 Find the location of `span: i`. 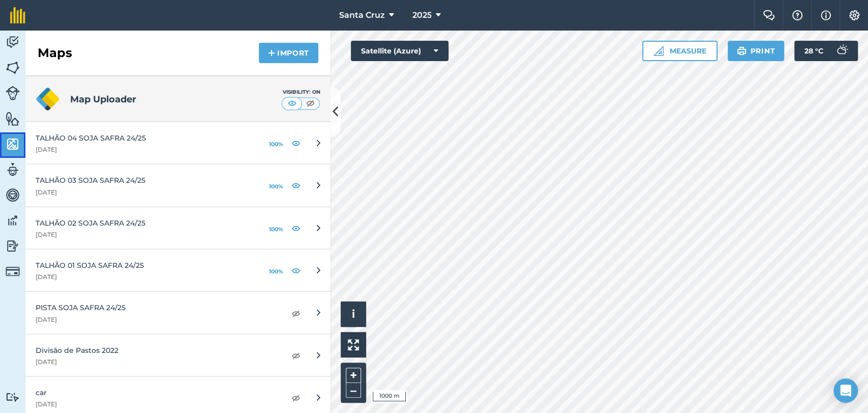

span: i is located at coordinates (353, 314).